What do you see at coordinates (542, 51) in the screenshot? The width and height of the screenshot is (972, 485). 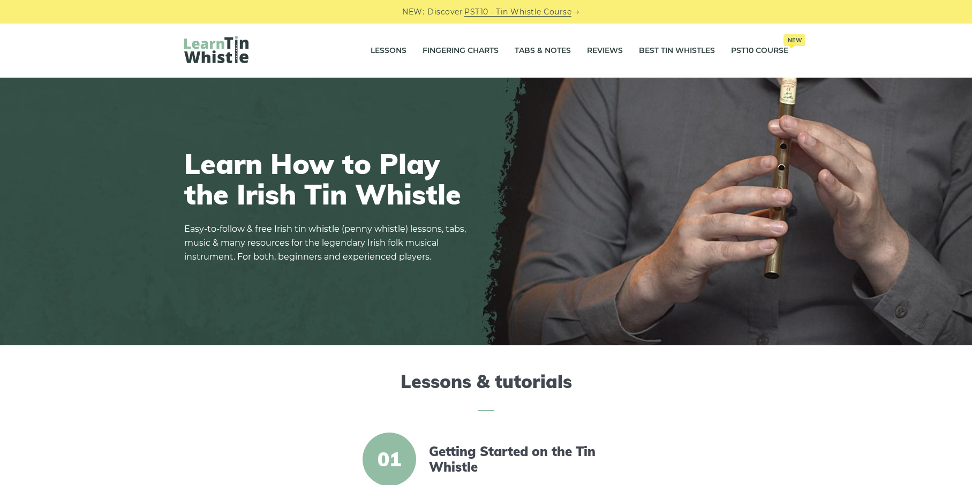 I see `a: Tabs & Notes` at bounding box center [542, 51].